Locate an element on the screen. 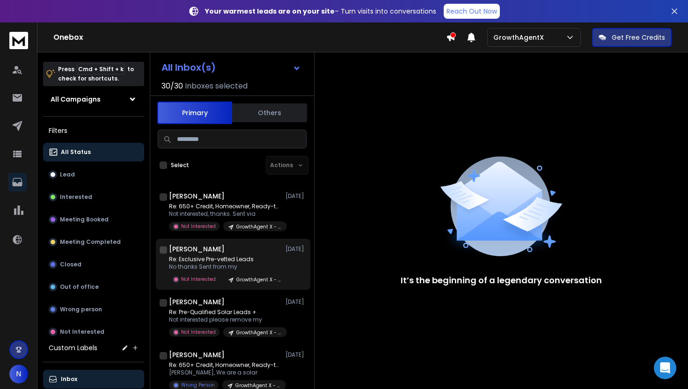 The image size is (688, 389). p: Wrong person is located at coordinates (81, 309).